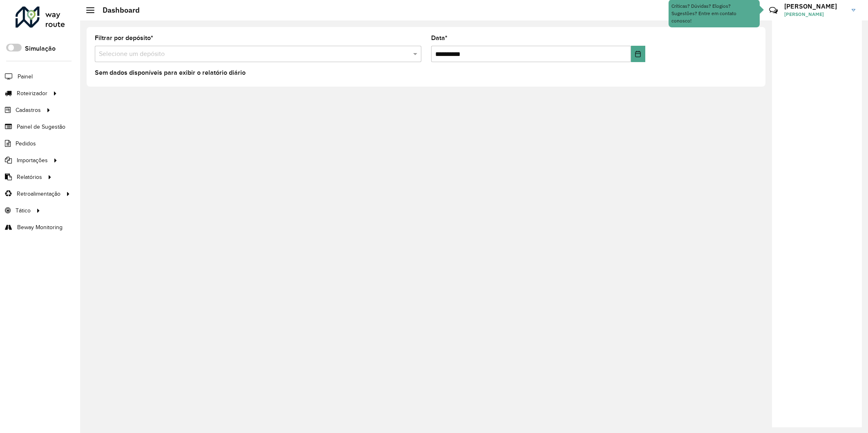 Image resolution: width=868 pixels, height=433 pixels. I want to click on h2: Dashboard, so click(117, 11).